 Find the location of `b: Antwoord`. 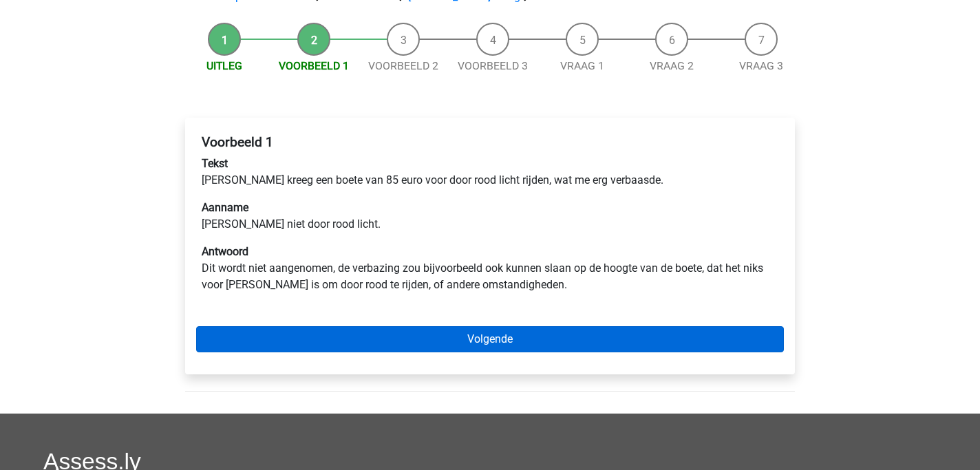

b: Antwoord is located at coordinates (225, 251).